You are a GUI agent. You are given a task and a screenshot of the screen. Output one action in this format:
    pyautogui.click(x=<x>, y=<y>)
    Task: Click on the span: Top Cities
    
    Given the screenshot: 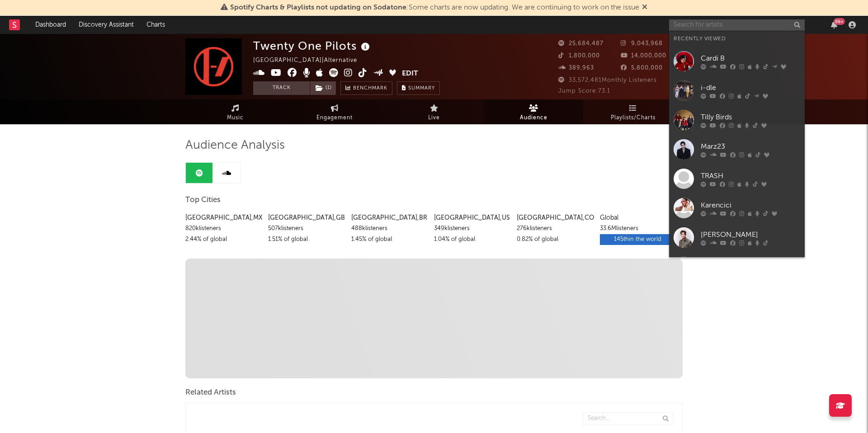 What is the action you would take?
    pyautogui.click(x=203, y=200)
    